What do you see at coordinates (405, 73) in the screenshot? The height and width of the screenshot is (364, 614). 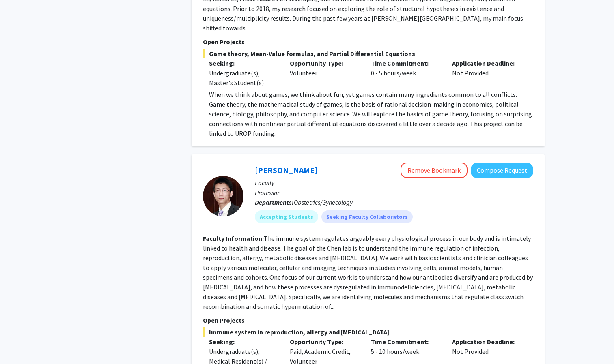 I see `div: 0 - 5 hours/week` at bounding box center [405, 73].